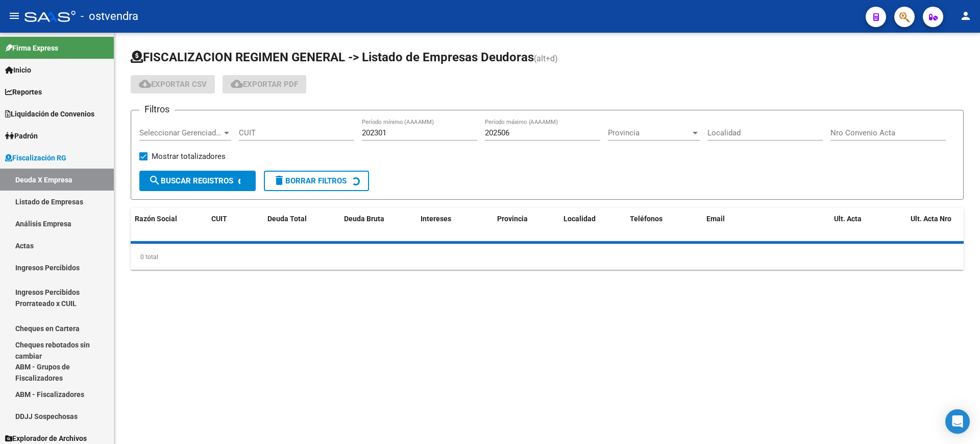 This screenshot has height=444, width=980. Describe the element at coordinates (364, 218) in the screenshot. I see `span: Deuda Bruta` at that location.